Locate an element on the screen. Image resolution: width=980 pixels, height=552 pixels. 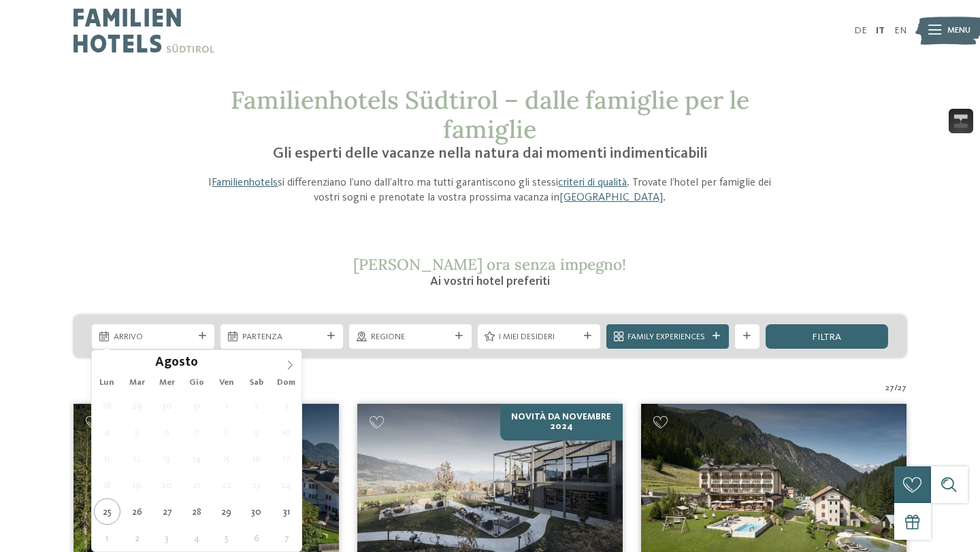
span: filtra is located at coordinates (826, 337).